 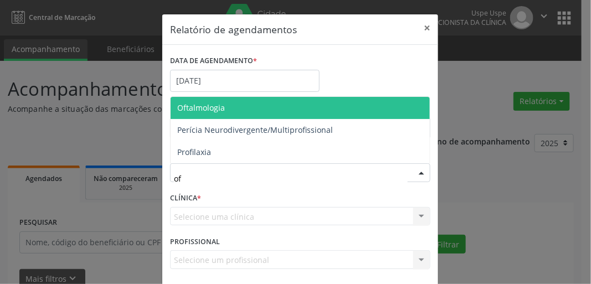 What do you see at coordinates (213, 61) in the screenshot?
I see `label: DATA DE AGENDAMENTO` at bounding box center [213, 61].